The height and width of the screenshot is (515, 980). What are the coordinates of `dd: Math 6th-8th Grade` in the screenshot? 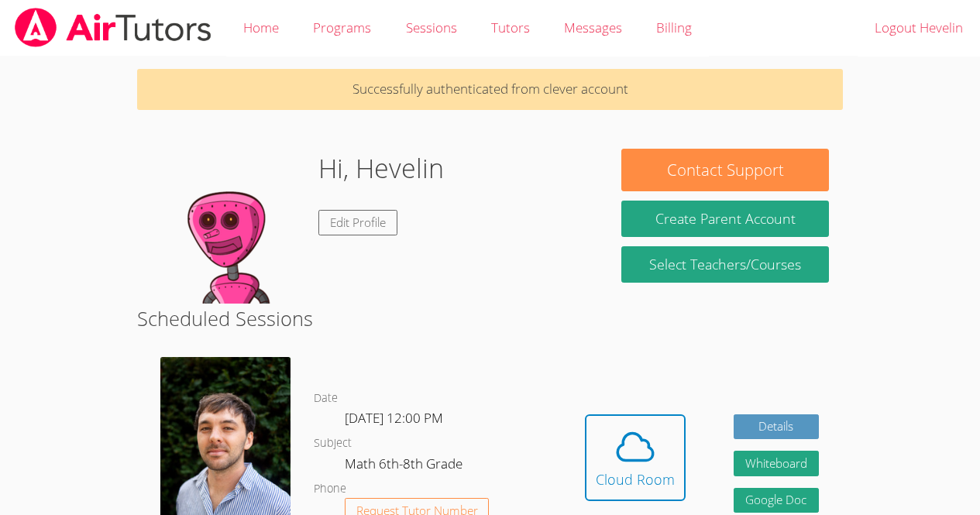 It's located at (405, 466).